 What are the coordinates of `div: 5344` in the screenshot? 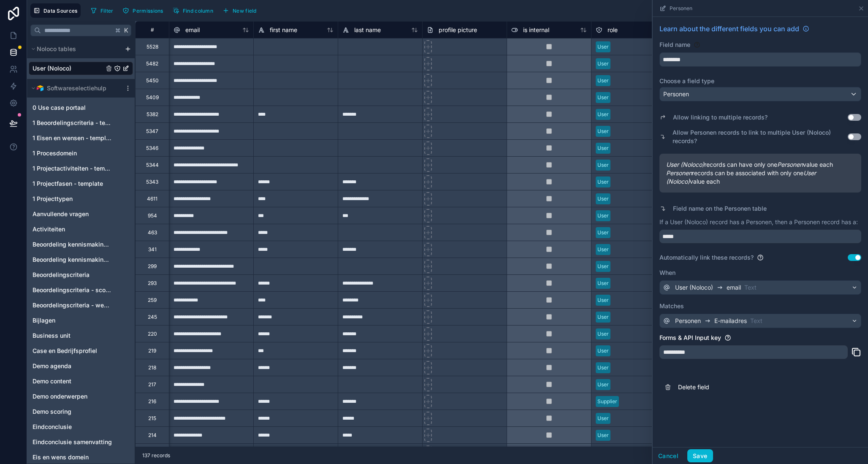 It's located at (153, 165).